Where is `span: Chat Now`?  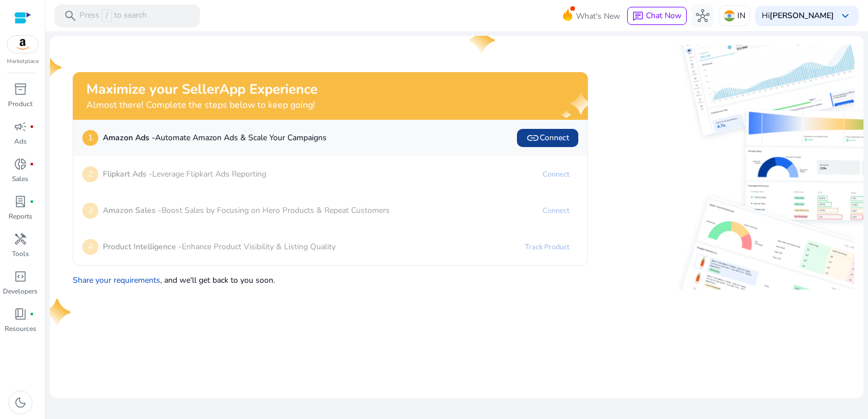 span: Chat Now is located at coordinates (664, 15).